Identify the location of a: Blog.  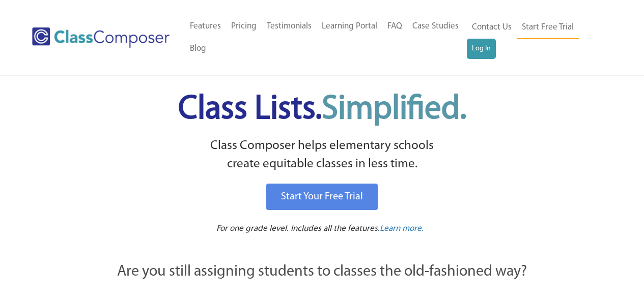
(198, 49).